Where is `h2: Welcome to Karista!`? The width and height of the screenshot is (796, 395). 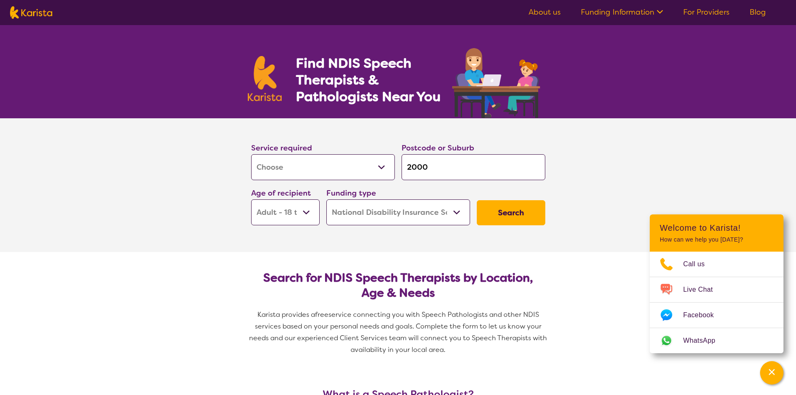 h2: Welcome to Karista! is located at coordinates (717, 228).